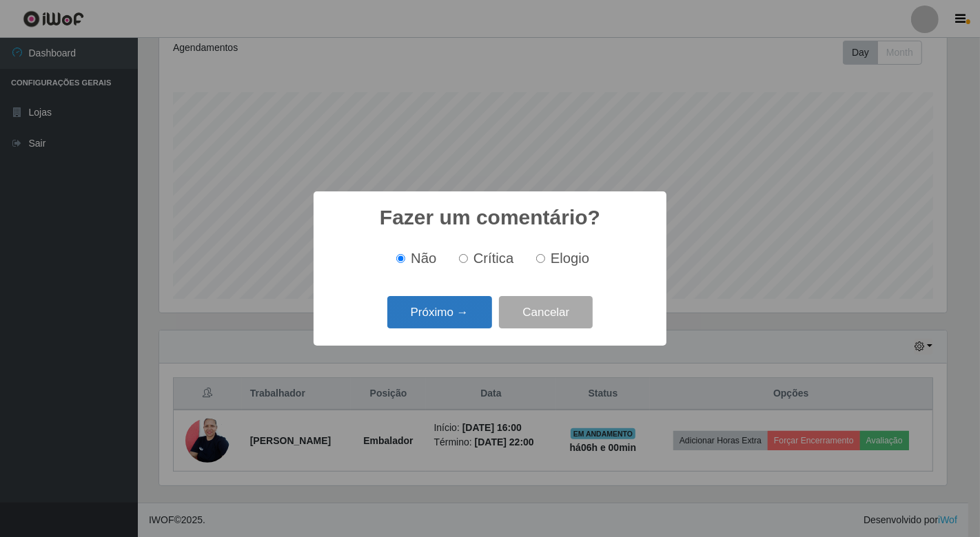 The height and width of the screenshot is (537, 980). I want to click on span: Não, so click(423, 258).